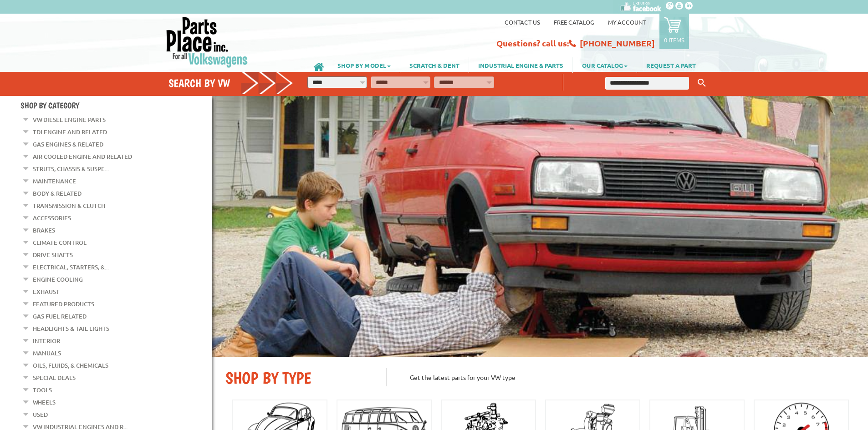 This screenshot has height=430, width=868. What do you see at coordinates (68, 144) in the screenshot?
I see `a: Gas Engines & Related` at bounding box center [68, 144].